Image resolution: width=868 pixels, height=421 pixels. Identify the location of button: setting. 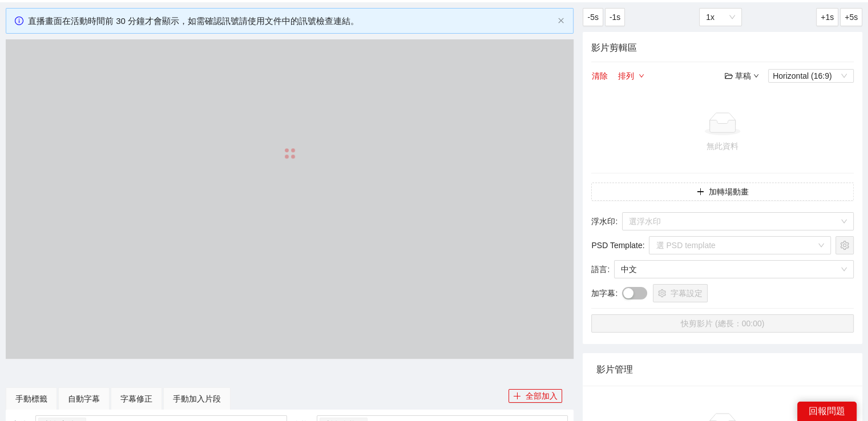
(844, 245).